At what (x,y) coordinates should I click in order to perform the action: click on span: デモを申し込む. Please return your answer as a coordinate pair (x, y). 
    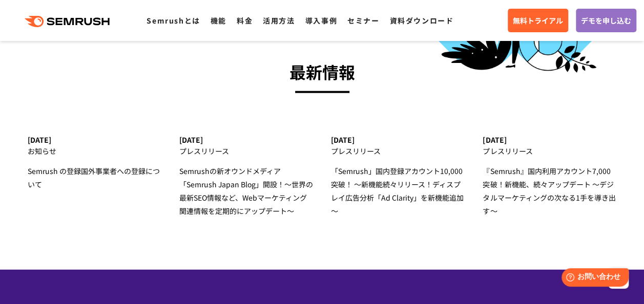
    Looking at the image, I should click on (606, 20).